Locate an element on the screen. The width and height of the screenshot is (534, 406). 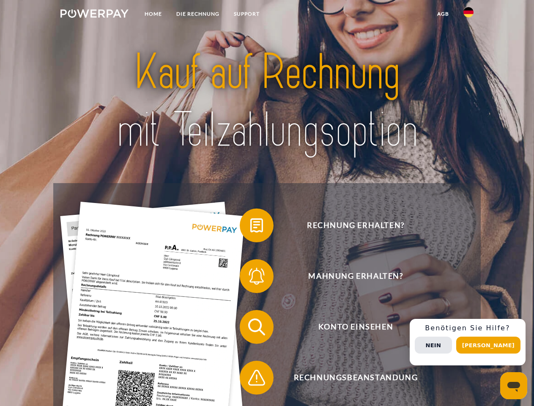
button: Mahnung erhalten? is located at coordinates (350, 276).